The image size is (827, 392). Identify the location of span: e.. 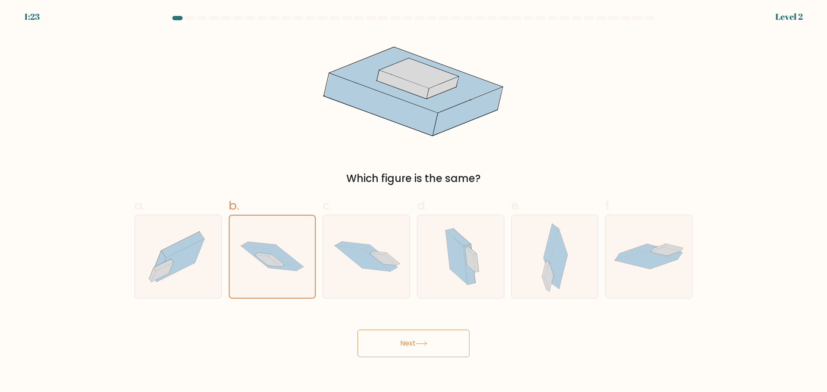
(516, 205).